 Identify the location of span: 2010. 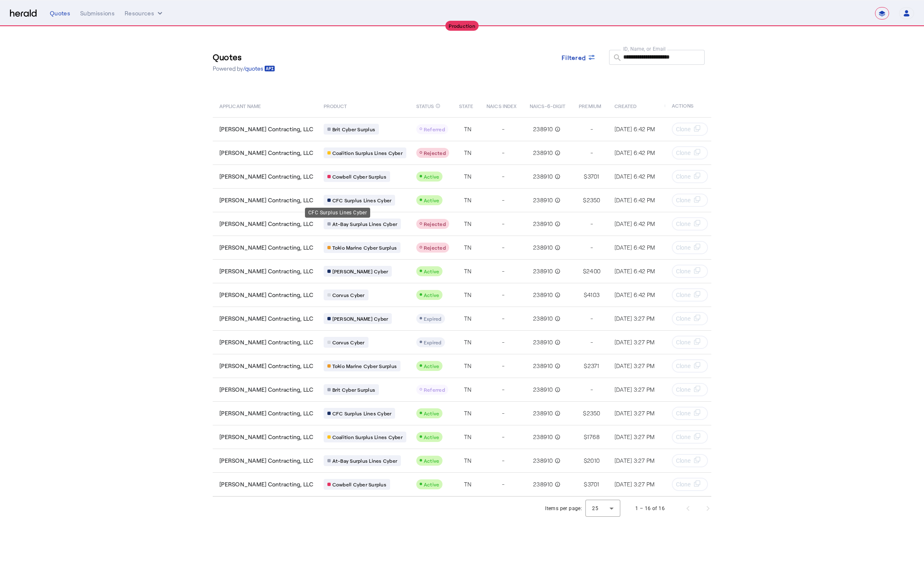
(593, 461).